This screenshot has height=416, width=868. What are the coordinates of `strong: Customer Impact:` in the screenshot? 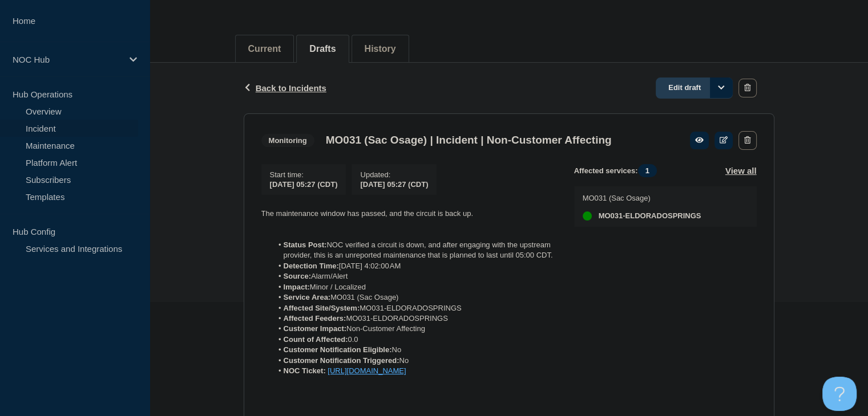 It's located at (315, 328).